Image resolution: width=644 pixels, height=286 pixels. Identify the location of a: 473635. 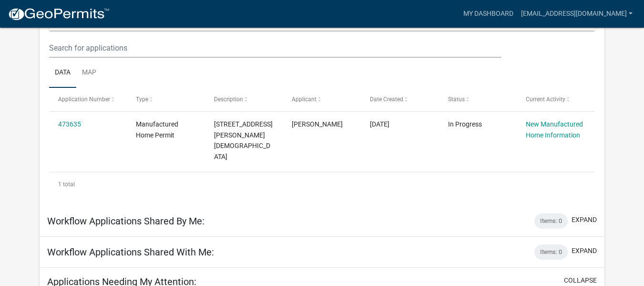
(70, 124).